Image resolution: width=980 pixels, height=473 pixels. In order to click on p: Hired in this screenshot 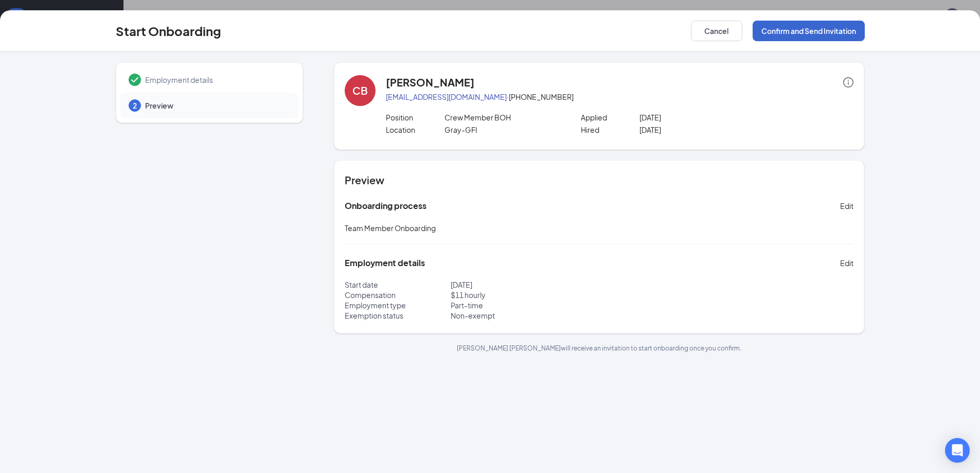, I will do `click(610, 129)`.